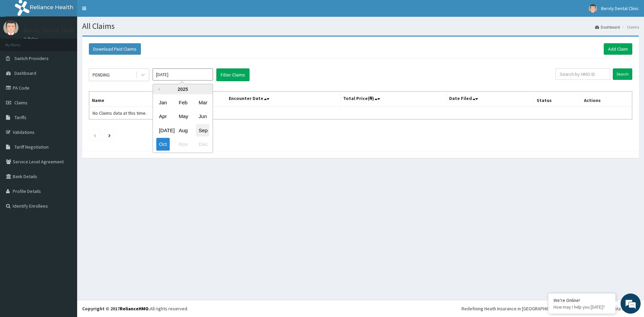 The image size is (644, 317). Describe the element at coordinates (203, 102) in the screenshot. I see `div: Choose March 2025` at that location.